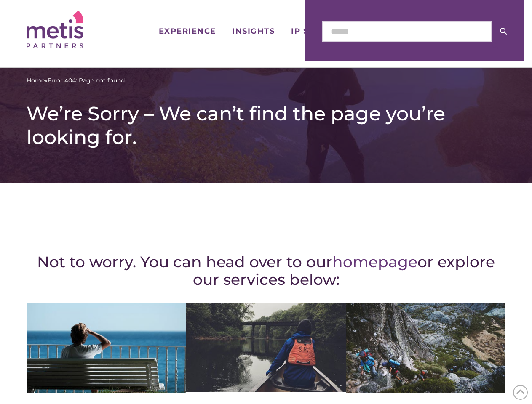 This screenshot has width=532, height=404. Describe the element at coordinates (188, 31) in the screenshot. I see `span: Experience` at that location.